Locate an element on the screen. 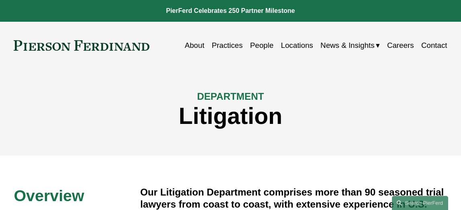 This screenshot has height=210, width=461. a: Contact is located at coordinates (434, 45).